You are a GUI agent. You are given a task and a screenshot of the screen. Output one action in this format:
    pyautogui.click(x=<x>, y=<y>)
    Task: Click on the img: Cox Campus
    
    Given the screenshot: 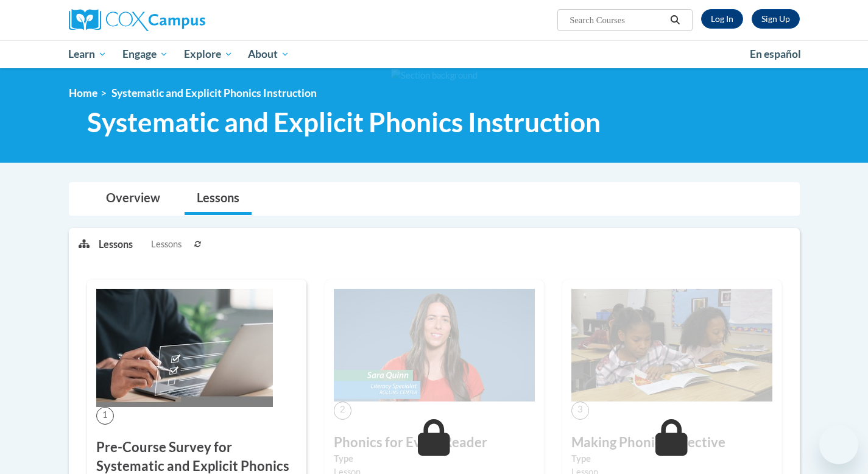 What is the action you would take?
    pyautogui.click(x=137, y=20)
    